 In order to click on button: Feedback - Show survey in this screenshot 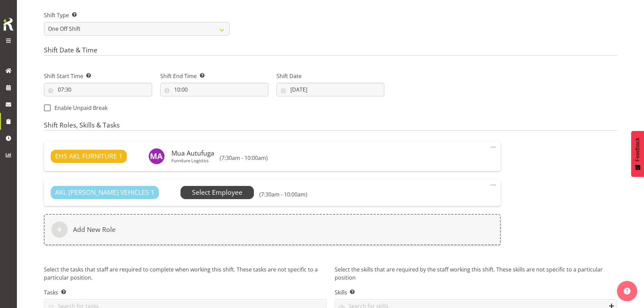, I will do `click(637, 154)`.